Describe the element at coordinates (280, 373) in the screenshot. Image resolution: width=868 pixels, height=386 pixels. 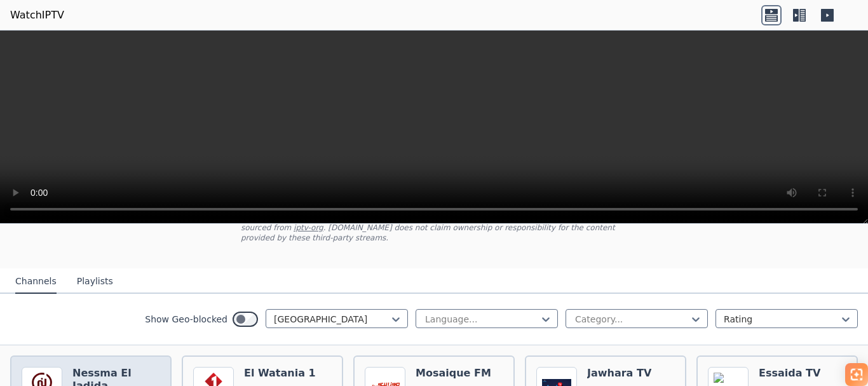
I see `h6: El Watania 1` at that location.